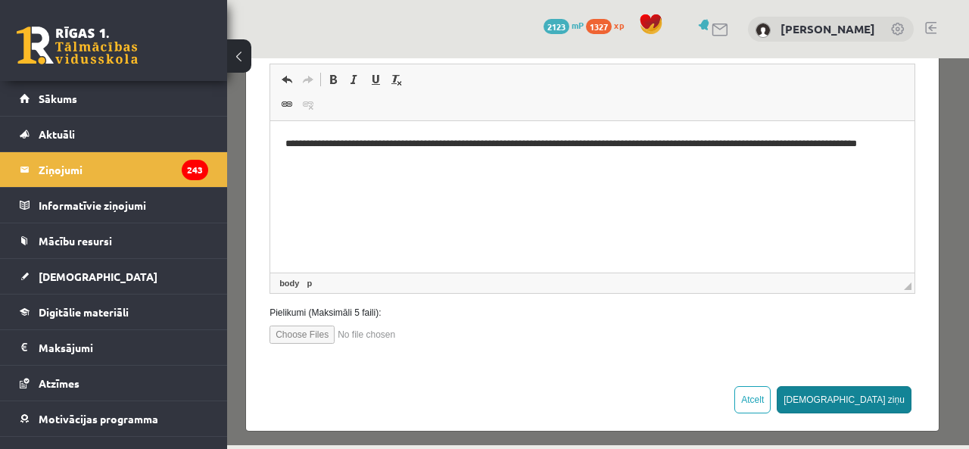  Describe the element at coordinates (114, 383) in the screenshot. I see `a: Atzīmes` at that location.